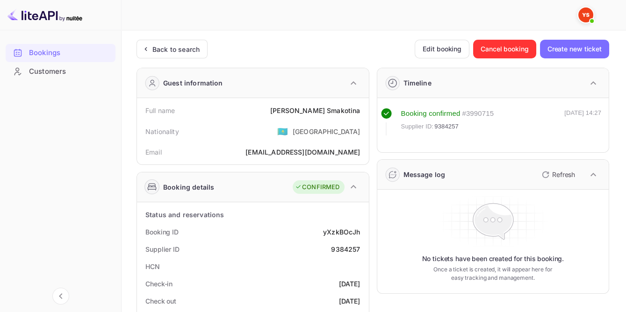  I want to click on button: Refresh, so click(558, 175).